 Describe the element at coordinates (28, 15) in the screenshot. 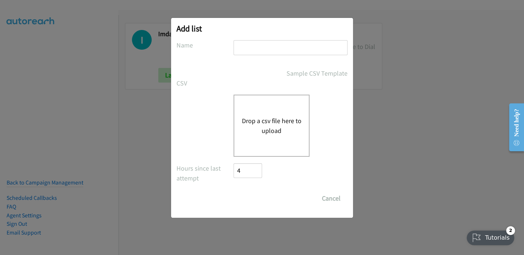

I see `button: Checklist, Tutorials, 2 incomplete tasks` at that location.